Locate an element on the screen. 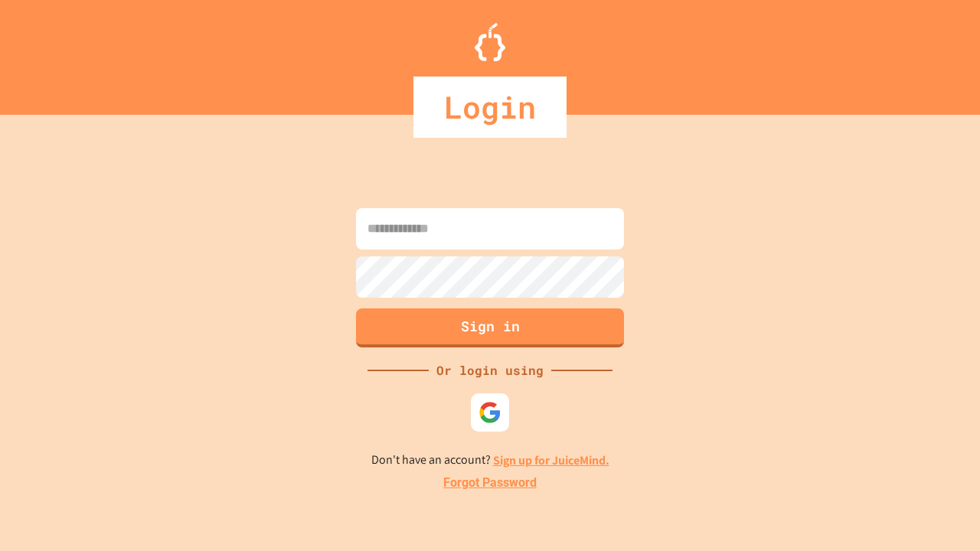  div: Login is located at coordinates (490, 107).